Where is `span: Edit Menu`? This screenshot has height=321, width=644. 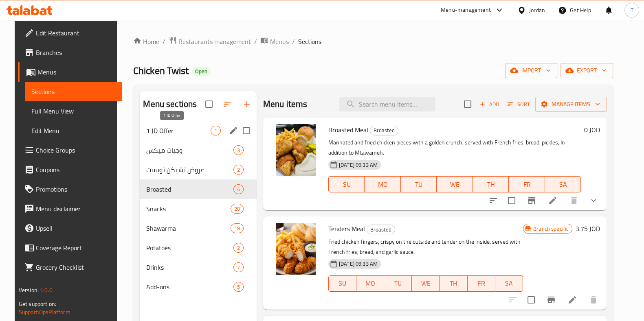
span: Edit Menu is located at coordinates (73, 131).